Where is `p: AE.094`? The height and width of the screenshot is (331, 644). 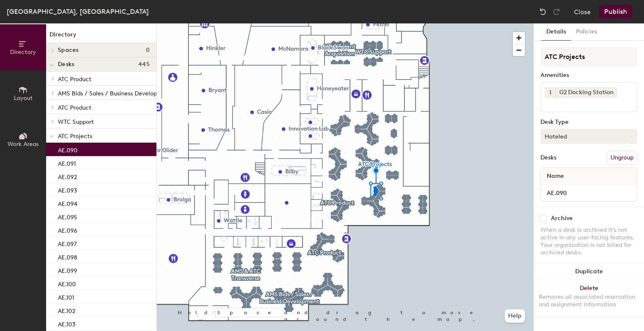
p: AE.094 is located at coordinates (68, 203).